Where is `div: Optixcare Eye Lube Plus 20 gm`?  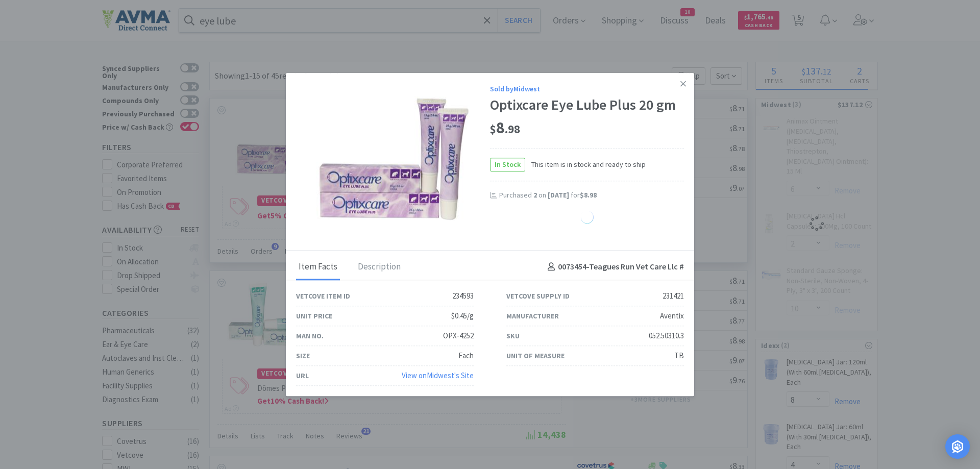
div: Optixcare Eye Lube Plus 20 gm is located at coordinates (587, 105).